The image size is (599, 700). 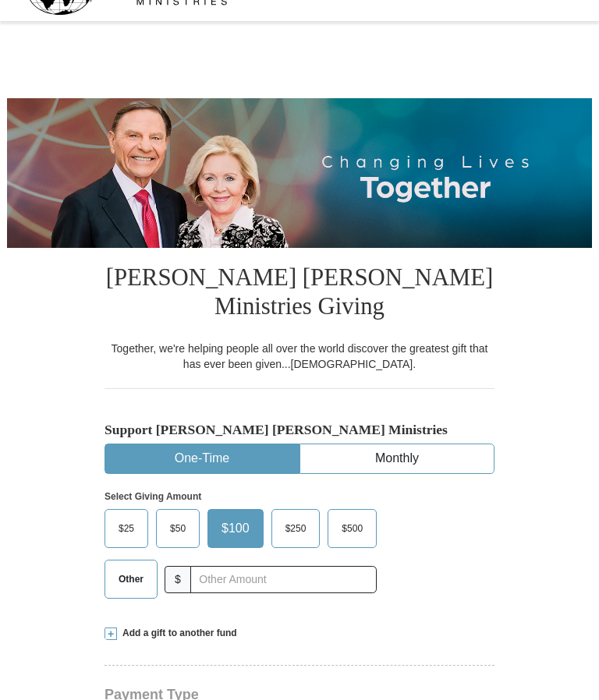 I want to click on input: Other Amount, so click(x=283, y=580).